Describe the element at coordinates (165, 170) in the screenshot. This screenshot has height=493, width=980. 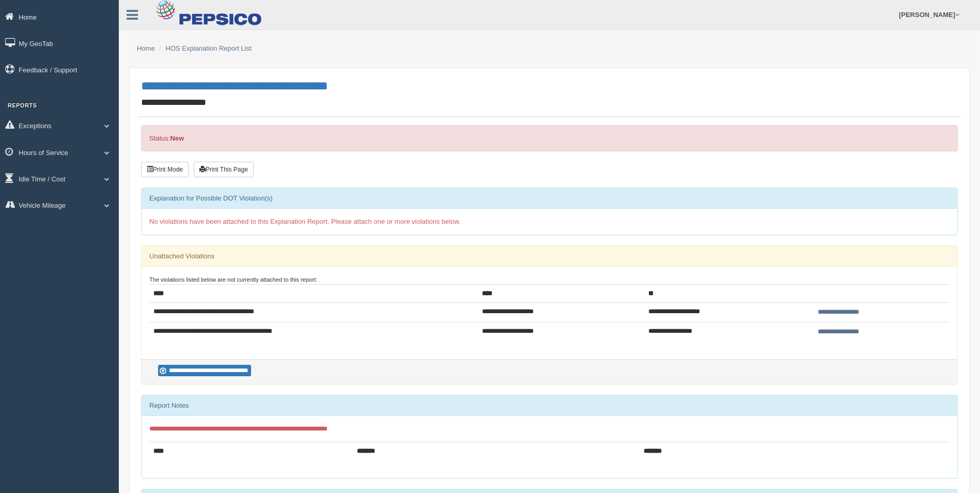
I see `button: Print Mode` at that location.